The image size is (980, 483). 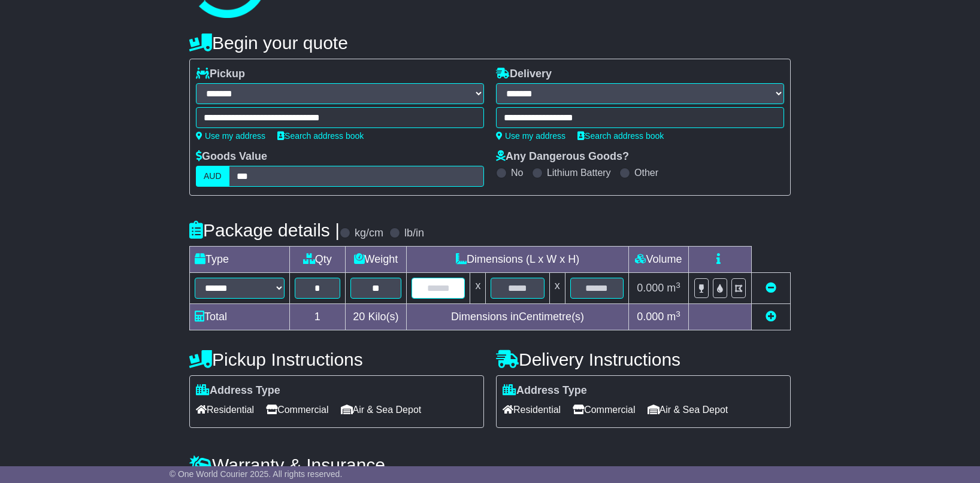 What do you see at coordinates (646, 172) in the screenshot?
I see `label: Other` at bounding box center [646, 172].